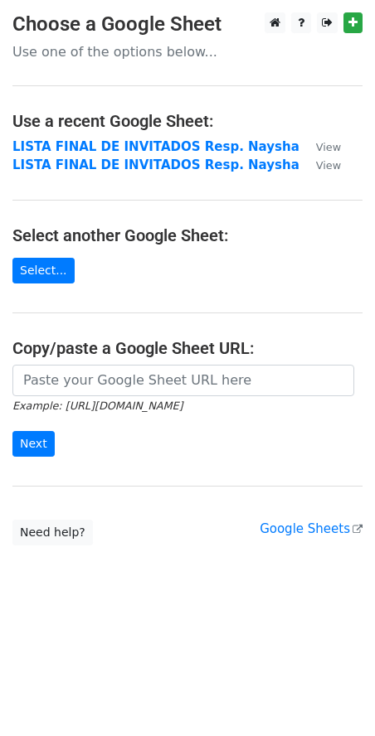  Describe the element at coordinates (187, 51) in the screenshot. I see `p: Use one of the options below...` at that location.